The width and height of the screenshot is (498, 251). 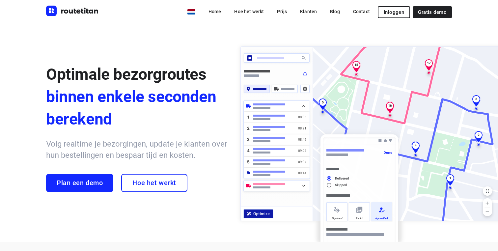 What do you see at coordinates (126, 74) in the screenshot?
I see `span: Optimale bezorgroutes` at bounding box center [126, 74].